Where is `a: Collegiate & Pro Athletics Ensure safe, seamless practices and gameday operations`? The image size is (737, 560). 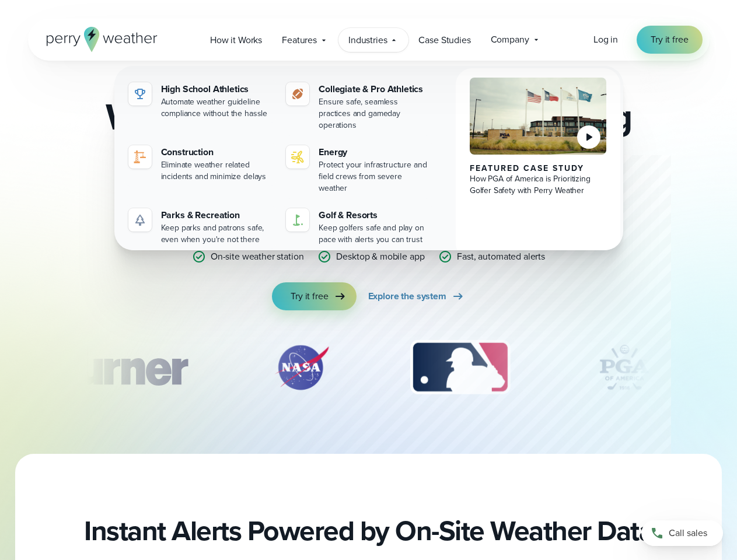
a: Collegiate & Pro Athletics Ensure safe, seamless practices and gameday operations is located at coordinates (358, 107).